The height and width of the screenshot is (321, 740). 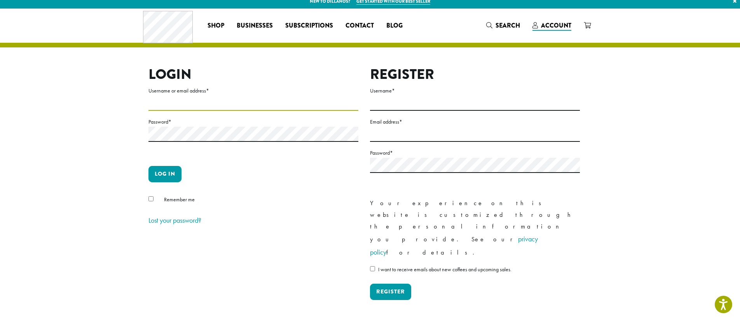 What do you see at coordinates (253, 91) in the screenshot?
I see `label: Username or email address` at bounding box center [253, 91].